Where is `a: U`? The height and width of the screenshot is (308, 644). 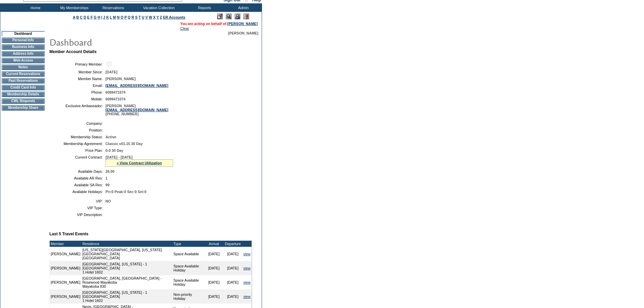
a: U is located at coordinates (143, 17).